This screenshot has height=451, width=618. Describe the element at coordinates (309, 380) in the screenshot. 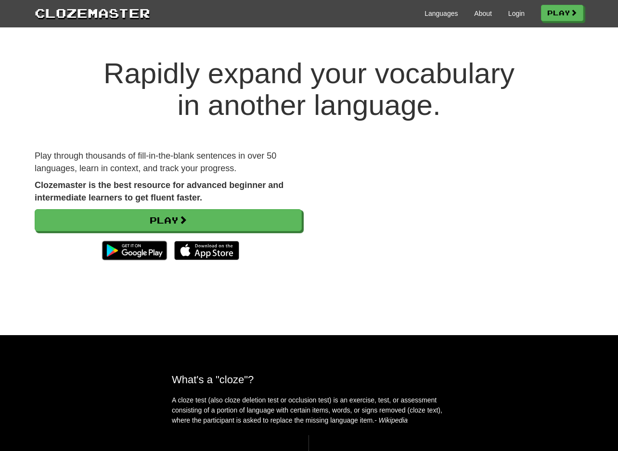

I see `h2: What's a "cloze"?` at that location.